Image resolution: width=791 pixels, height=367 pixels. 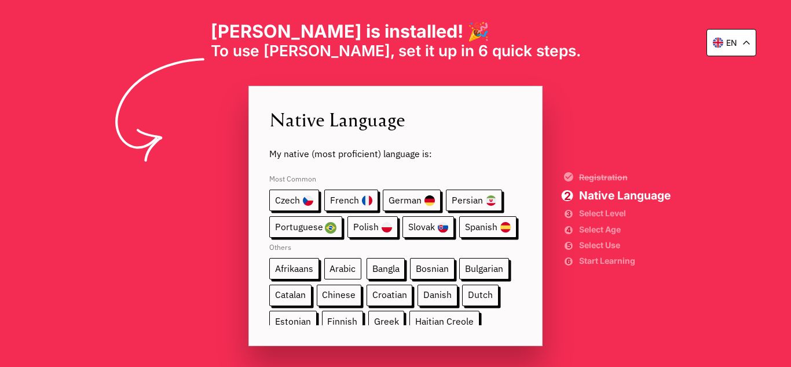 What do you see at coordinates (474, 200) in the screenshot?
I see `span: Persian` at bounding box center [474, 200].